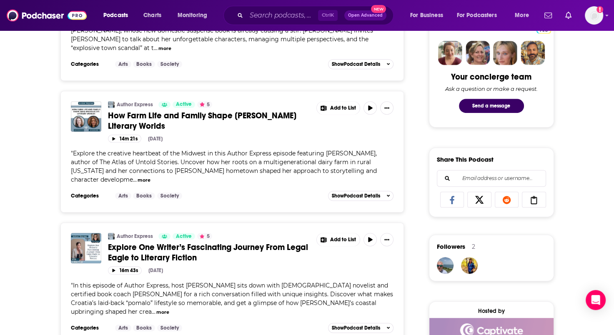 This screenshot has width=614, height=335. Describe the element at coordinates (184, 236) in the screenshot. I see `a: Active` at that location.